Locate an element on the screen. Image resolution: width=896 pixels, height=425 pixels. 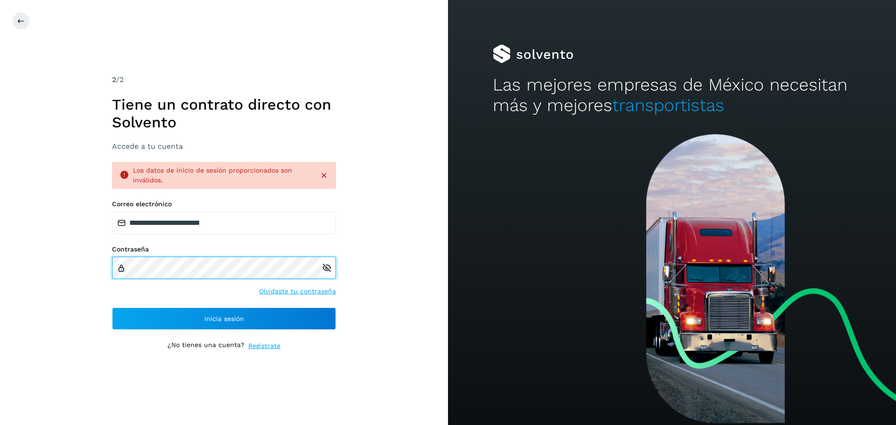
label: Correo electrónico is located at coordinates (224, 204).